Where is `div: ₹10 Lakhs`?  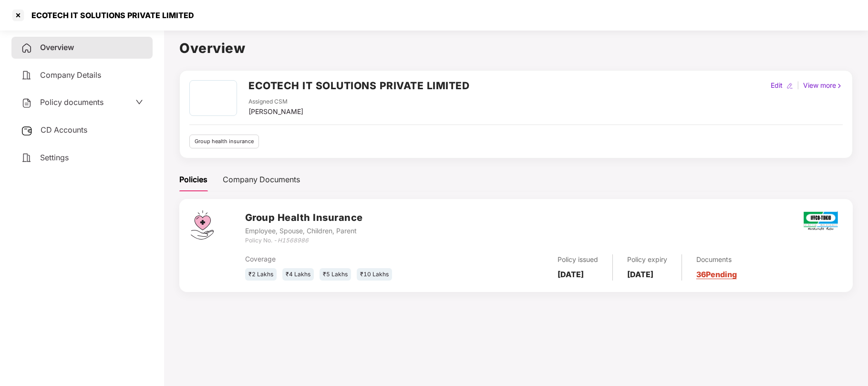
div: ₹10 Lakhs is located at coordinates (374, 275).